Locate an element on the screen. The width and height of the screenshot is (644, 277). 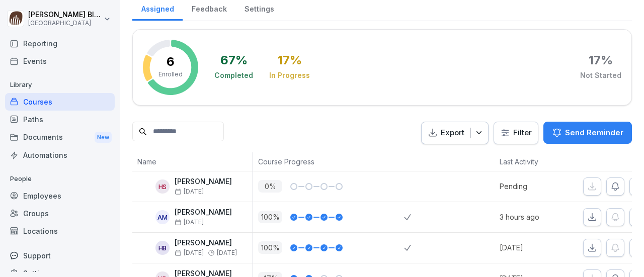
p: Last Activity is located at coordinates (533, 161).